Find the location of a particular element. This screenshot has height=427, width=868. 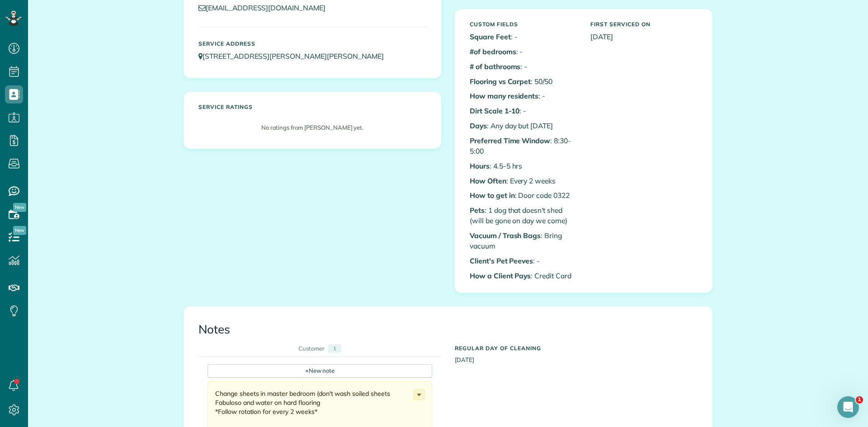

p: : 8:30-5:00 is located at coordinates (523, 146).